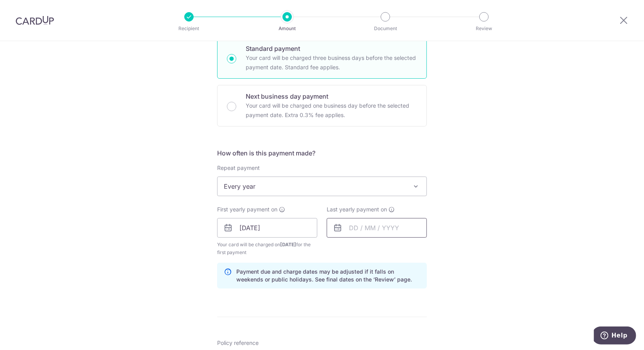  I want to click on span: Last yearly payment on, so click(357, 209).